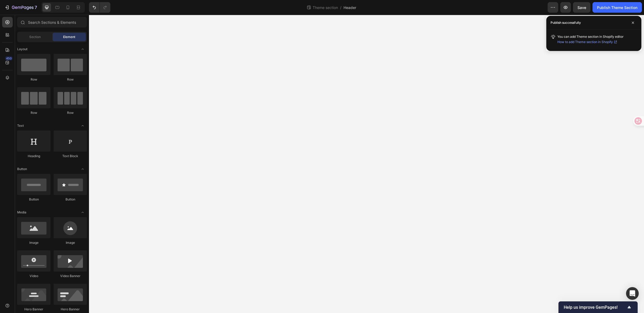 The height and width of the screenshot is (313, 644). I want to click on span: Save, so click(582, 7).